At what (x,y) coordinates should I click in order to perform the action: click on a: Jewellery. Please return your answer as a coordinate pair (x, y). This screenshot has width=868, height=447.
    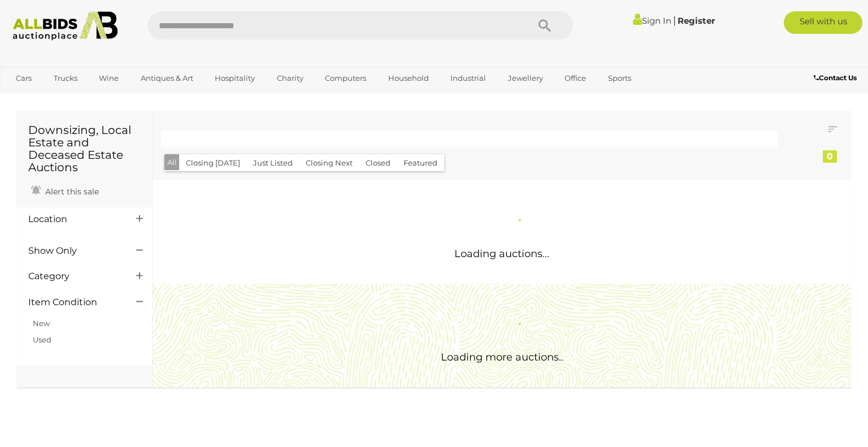
    Looking at the image, I should click on (525, 78).